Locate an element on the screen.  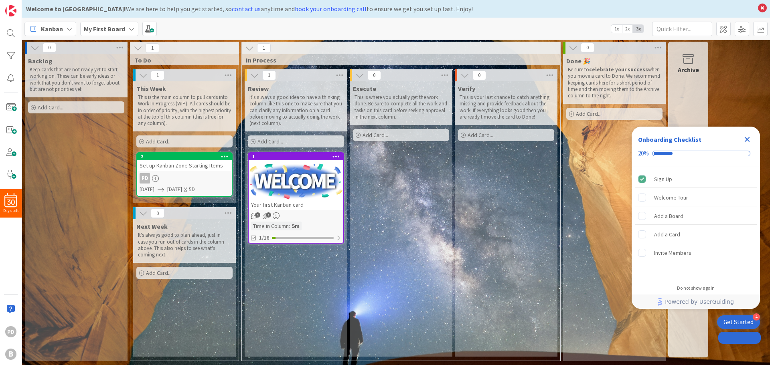
div: Your first Kanban card is located at coordinates (296, 205).